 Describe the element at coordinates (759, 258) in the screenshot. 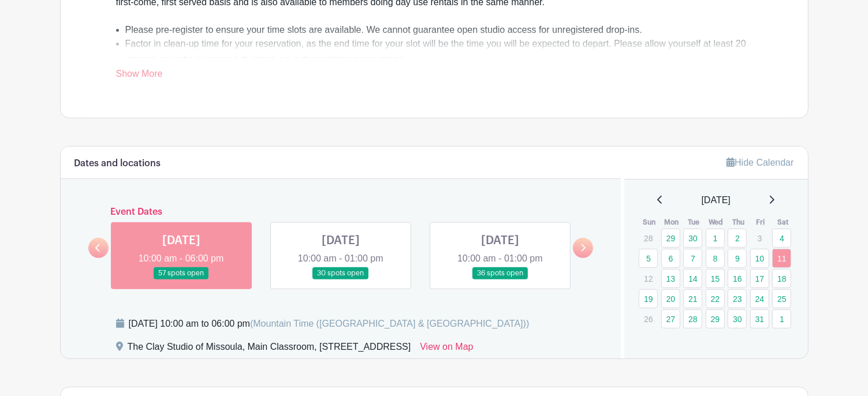

I see `a: 10` at that location.